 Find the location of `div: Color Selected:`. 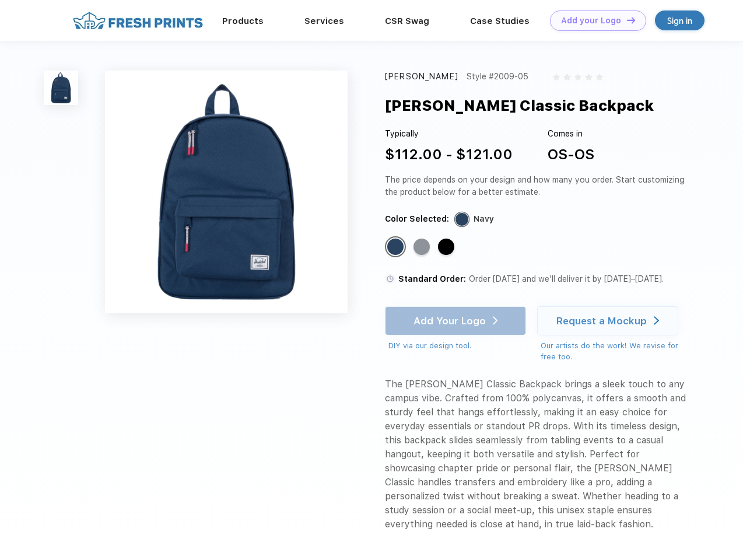

div: Color Selected: is located at coordinates (417, 219).